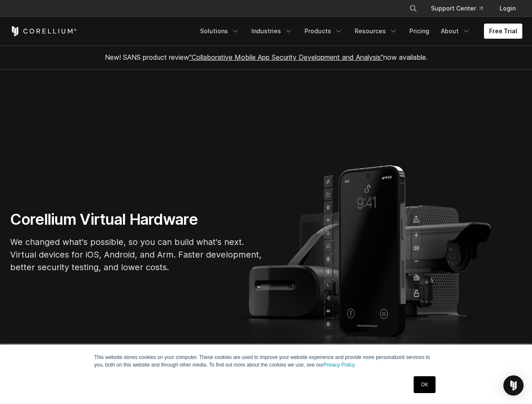 This screenshot has width=532, height=404. Describe the element at coordinates (424, 385) in the screenshot. I see `a: OK` at that location.